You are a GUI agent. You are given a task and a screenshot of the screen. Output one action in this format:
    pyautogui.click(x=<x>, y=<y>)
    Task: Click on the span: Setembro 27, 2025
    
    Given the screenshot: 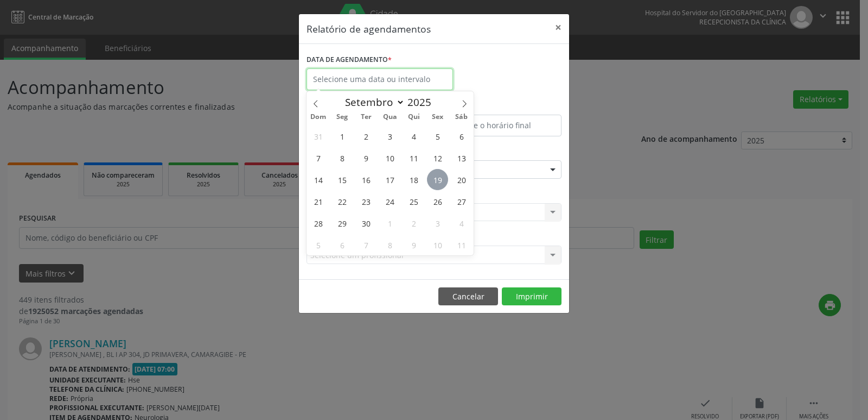 What is the action you would take?
    pyautogui.click(x=461, y=201)
    